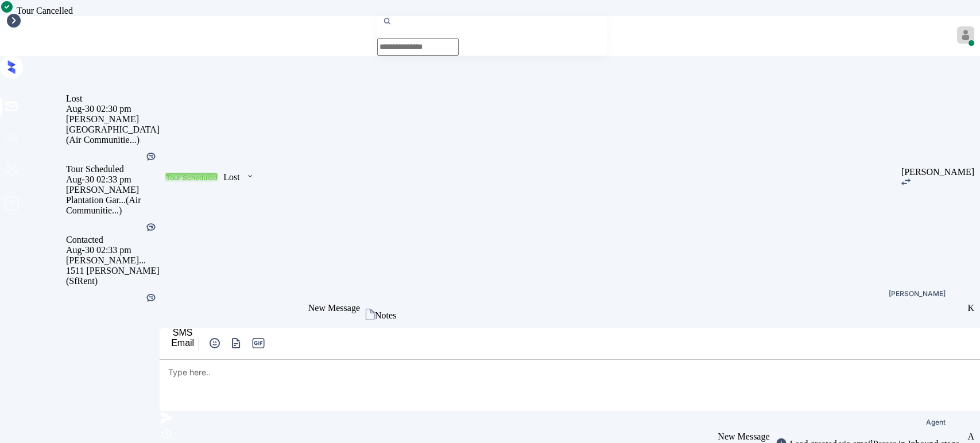  Describe the element at coordinates (113, 205) in the screenshot. I see `div: Plantation Gar... (Air Communitie...)` at that location.